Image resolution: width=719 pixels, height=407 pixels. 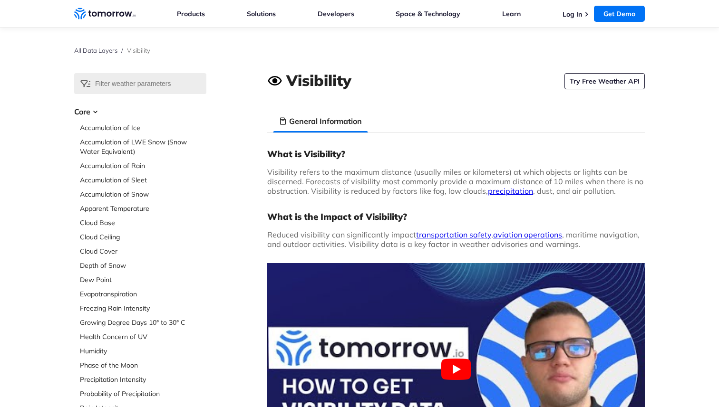 What do you see at coordinates (143, 280) in the screenshot?
I see `a: Dew Point` at bounding box center [143, 280].